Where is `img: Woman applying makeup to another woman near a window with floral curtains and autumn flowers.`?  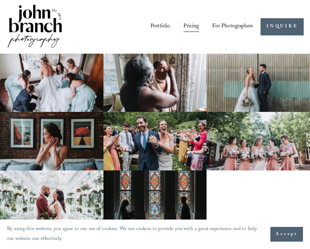 img: Woman applying makeup to another woman near a window with floral curtains and autumn flowers. is located at coordinates (155, 83).